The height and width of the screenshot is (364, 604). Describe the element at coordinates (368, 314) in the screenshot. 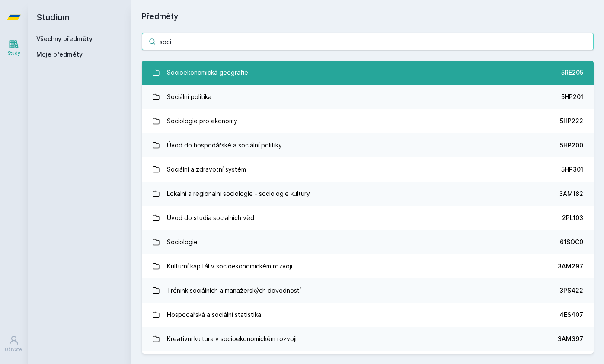

I see `a: Hospodářská a sociální statistika 4ES407` at that location.